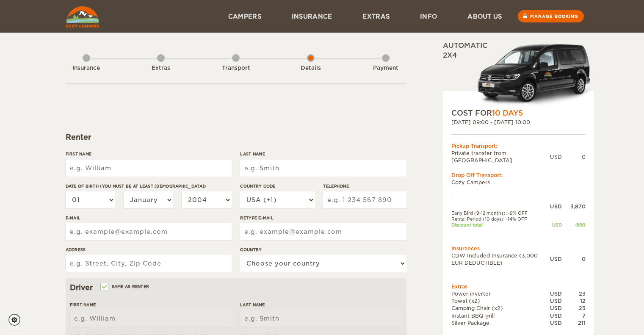  Describe the element at coordinates (518, 287) in the screenshot. I see `td: Extras` at that location.